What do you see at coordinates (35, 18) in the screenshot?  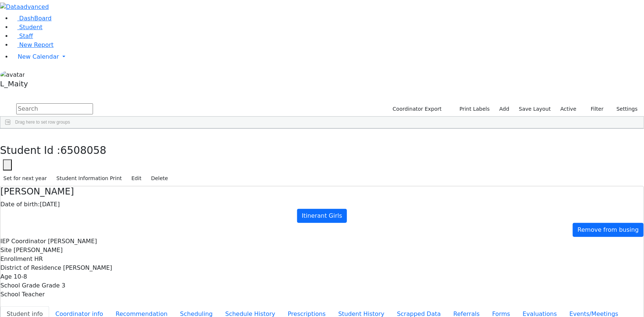 I see `span: DashBoard` at bounding box center [35, 18].